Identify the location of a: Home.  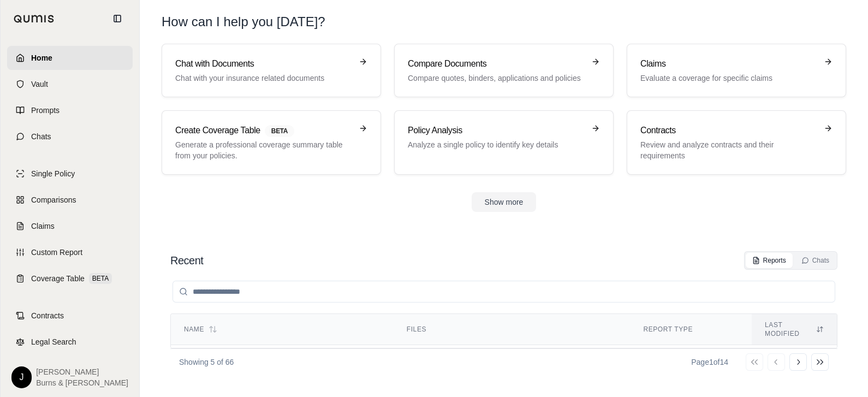
(70, 58).